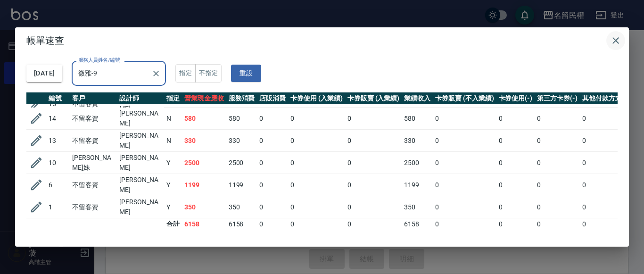 The height and width of the screenshot is (274, 644). Describe the element at coordinates (516, 99) in the screenshot. I see `th: 卡券使用(-)` at that location.